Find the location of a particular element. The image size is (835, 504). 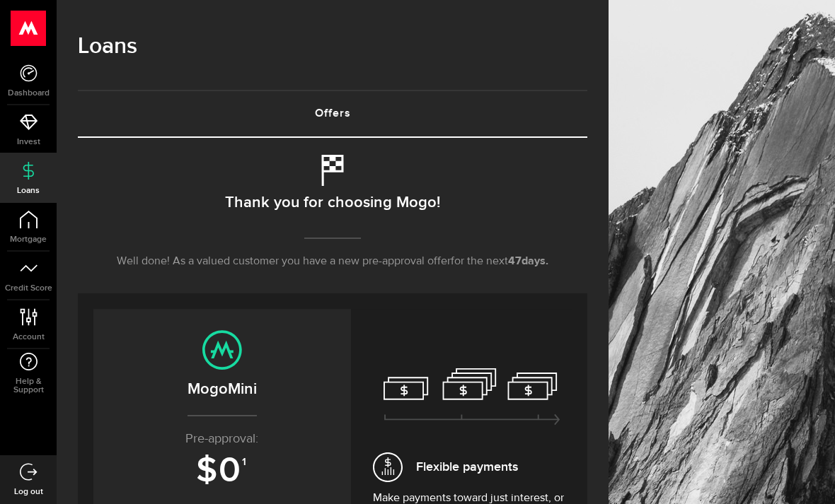

span: Well done! As a valued customer you have a new pre-approval offer is located at coordinates (284, 261).